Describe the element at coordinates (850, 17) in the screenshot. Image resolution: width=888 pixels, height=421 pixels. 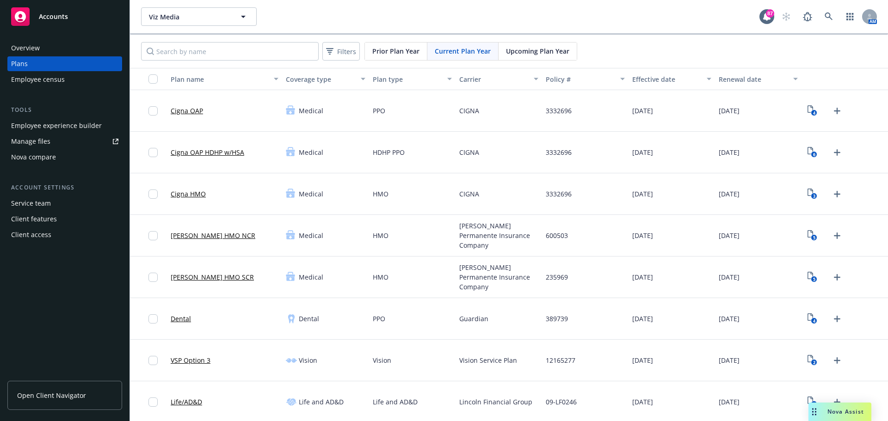
I see `a: Switch app` at that location.